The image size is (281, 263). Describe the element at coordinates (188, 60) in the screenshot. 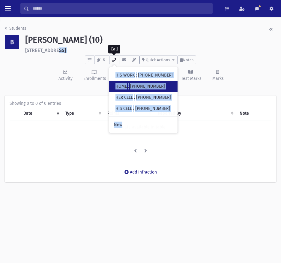

I see `span: Notes` at that location.